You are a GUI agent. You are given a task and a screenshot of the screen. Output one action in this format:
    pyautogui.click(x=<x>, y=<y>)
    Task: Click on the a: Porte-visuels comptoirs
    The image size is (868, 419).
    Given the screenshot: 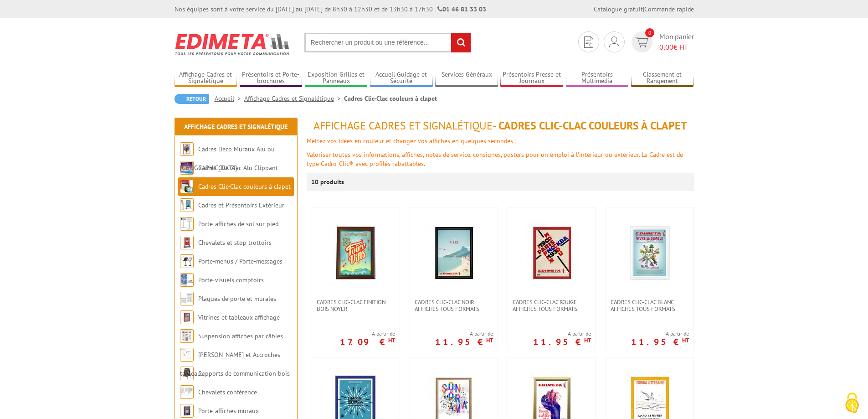 What is the action you would take?
    pyautogui.click(x=231, y=279)
    